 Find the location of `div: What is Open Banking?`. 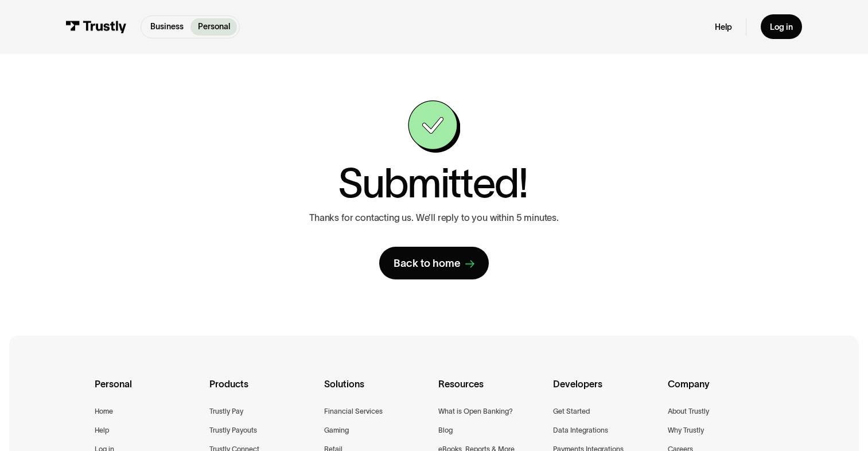

div: What is Open Banking? is located at coordinates (475, 411).